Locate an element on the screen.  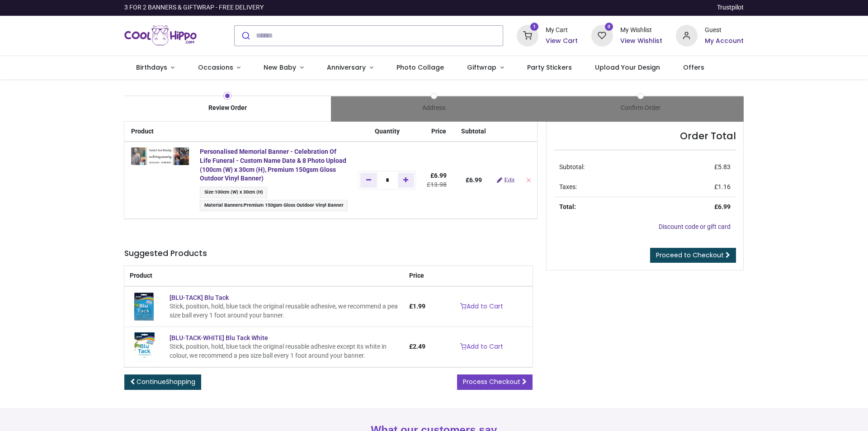
a: View Cart is located at coordinates (561, 41).